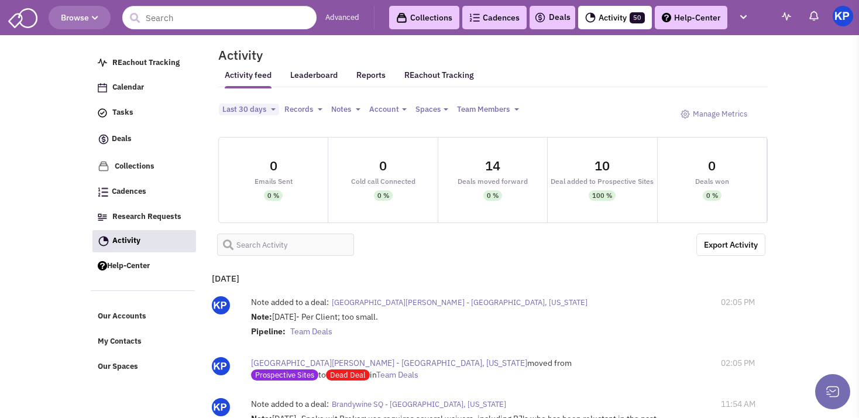 The image size is (859, 418). I want to click on span: Activity, so click(126, 240).